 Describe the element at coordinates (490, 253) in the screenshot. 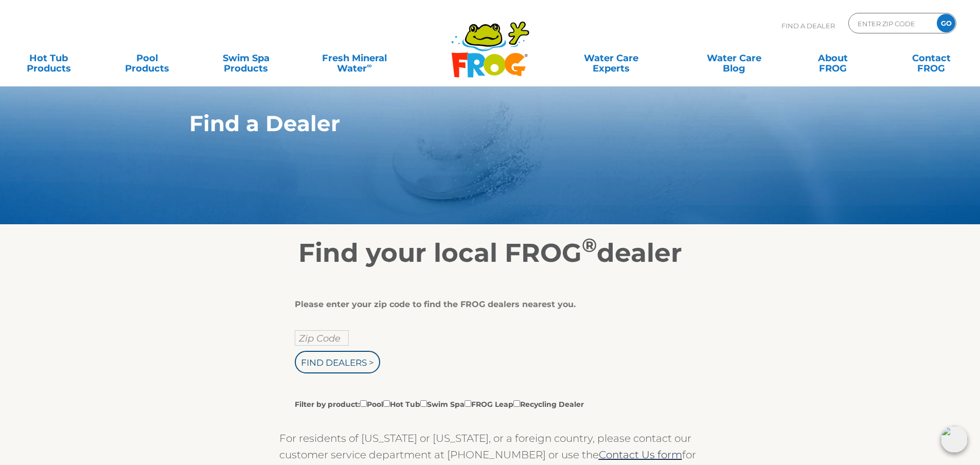

I see `h2: Find your local FROG dealer` at that location.